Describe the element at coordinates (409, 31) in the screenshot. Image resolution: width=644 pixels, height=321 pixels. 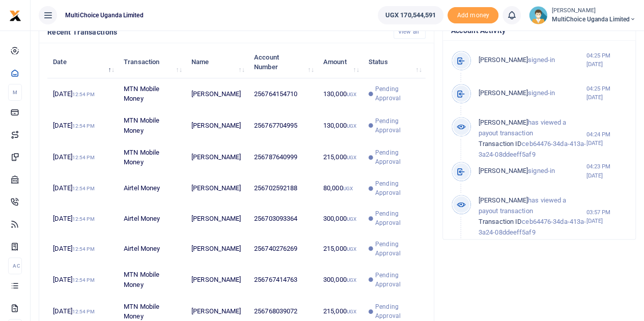
I see `a: View all` at that location.